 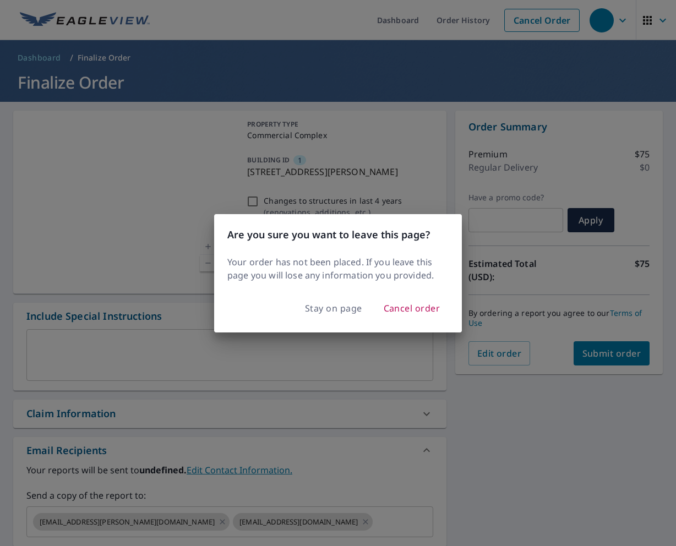 What do you see at coordinates (338, 269) in the screenshot?
I see `p: Your order has not been placed. If you leave this page you will lose any information you provided.` at bounding box center [338, 269].